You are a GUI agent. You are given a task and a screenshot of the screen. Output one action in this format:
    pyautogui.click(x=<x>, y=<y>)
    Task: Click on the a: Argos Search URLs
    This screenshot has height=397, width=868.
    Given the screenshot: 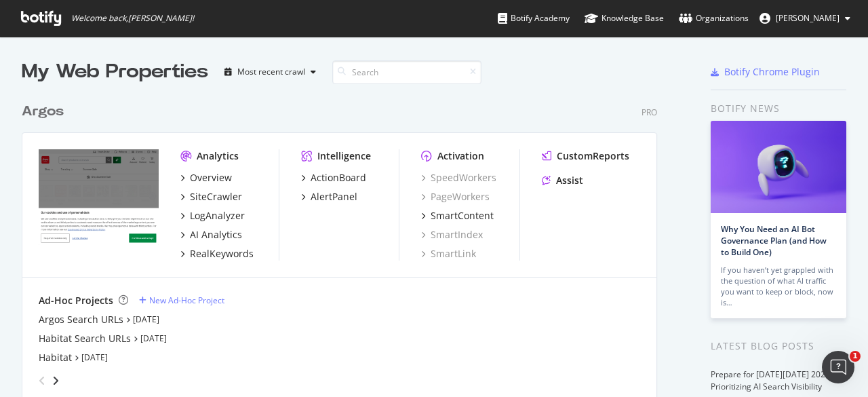 What is the action you would take?
    pyautogui.click(x=81, y=320)
    